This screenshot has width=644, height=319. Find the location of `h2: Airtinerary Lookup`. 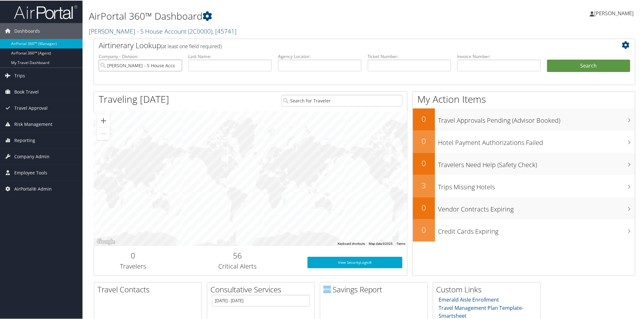

h2: Airtinerary Lookup is located at coordinates (342, 45).